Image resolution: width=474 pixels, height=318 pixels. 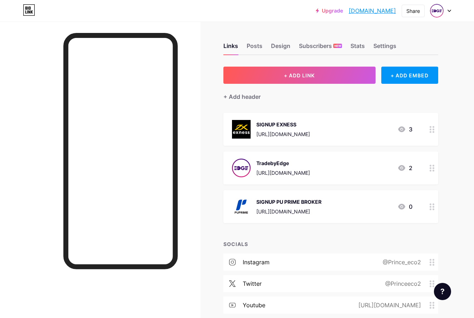 I want to click on div: instagram, so click(x=256, y=262).